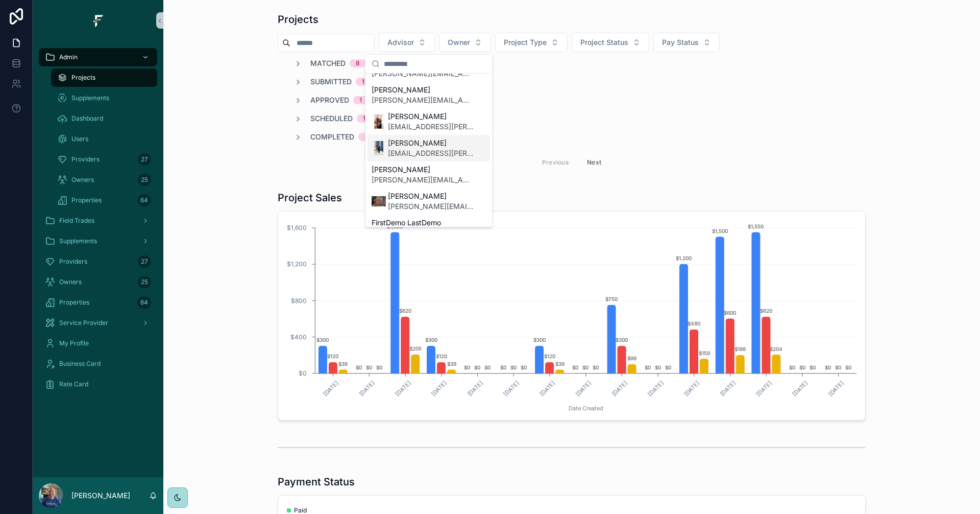  I want to click on span: Owners, so click(71, 282).